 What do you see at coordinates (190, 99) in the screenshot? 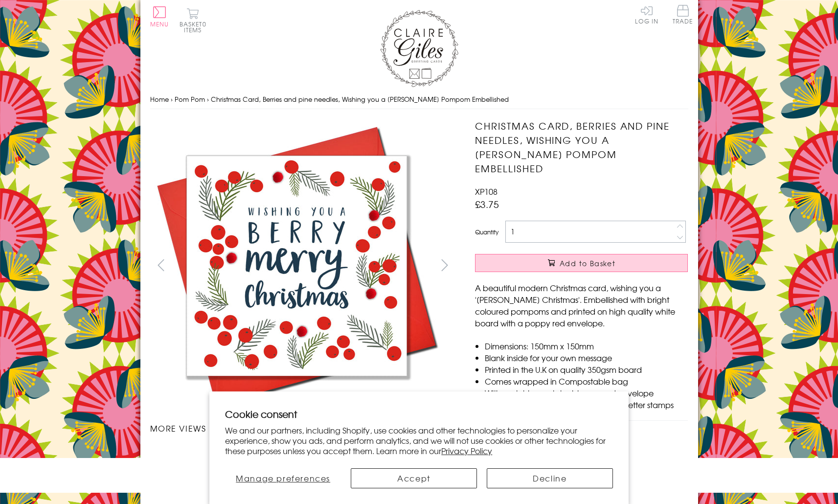
I see `a: Pom Pom` at bounding box center [190, 99].